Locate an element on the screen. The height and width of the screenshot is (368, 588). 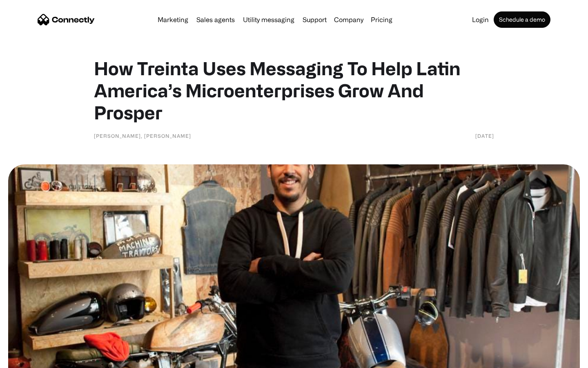
a: Login is located at coordinates (480, 20).